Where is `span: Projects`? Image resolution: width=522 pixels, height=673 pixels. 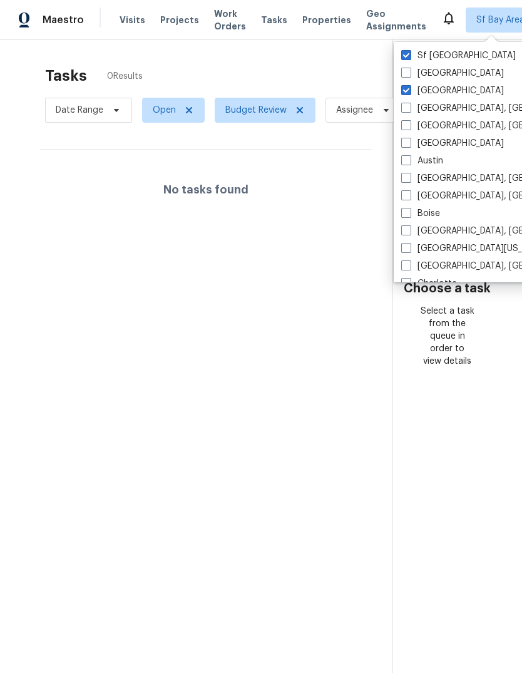
span: Projects is located at coordinates (180, 20).